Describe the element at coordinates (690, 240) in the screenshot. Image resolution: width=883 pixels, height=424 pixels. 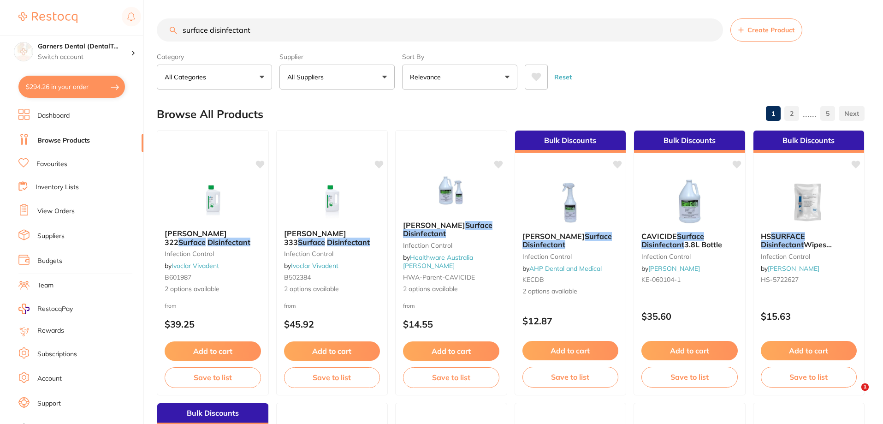
I see `b: CAVICIDE Surface Disinfectant 3.8L Bottle` at that location.